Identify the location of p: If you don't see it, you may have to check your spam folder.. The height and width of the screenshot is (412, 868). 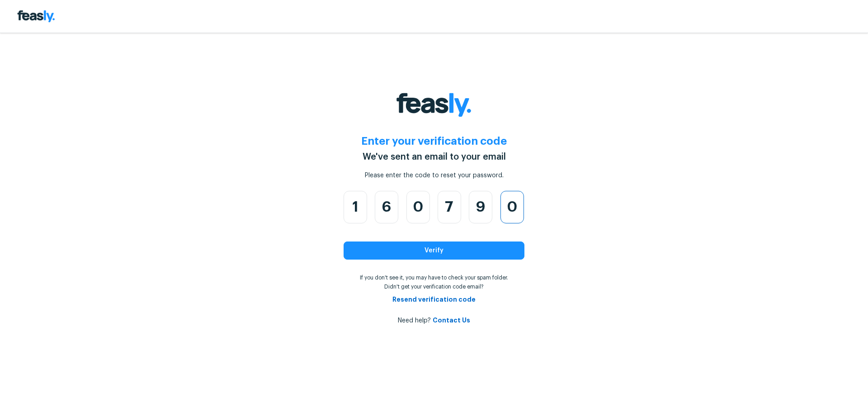
(434, 278).